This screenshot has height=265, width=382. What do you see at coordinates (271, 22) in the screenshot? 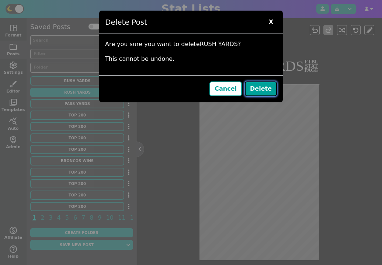
I see `span: X` at bounding box center [271, 22].